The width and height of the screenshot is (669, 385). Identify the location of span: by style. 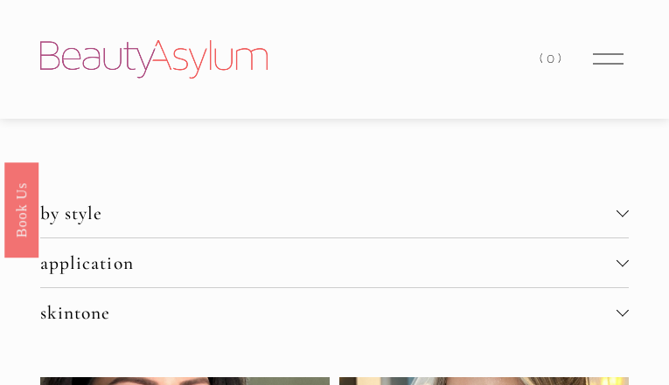
(328, 213).